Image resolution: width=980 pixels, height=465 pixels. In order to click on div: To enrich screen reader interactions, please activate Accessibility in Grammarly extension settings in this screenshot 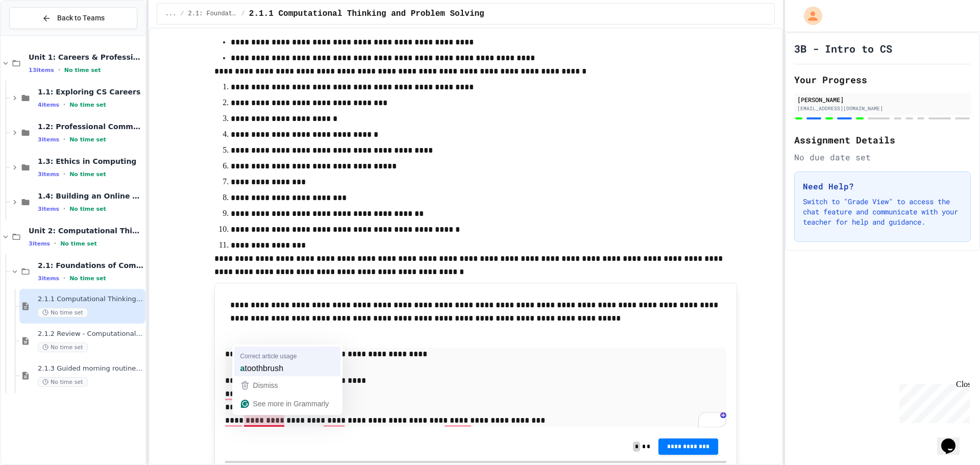, I will do `click(476, 388)`.